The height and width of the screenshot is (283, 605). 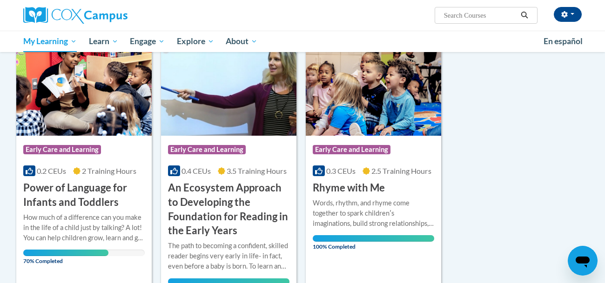 What do you see at coordinates (50, 41) in the screenshot?
I see `a: My Learning` at bounding box center [50, 41].